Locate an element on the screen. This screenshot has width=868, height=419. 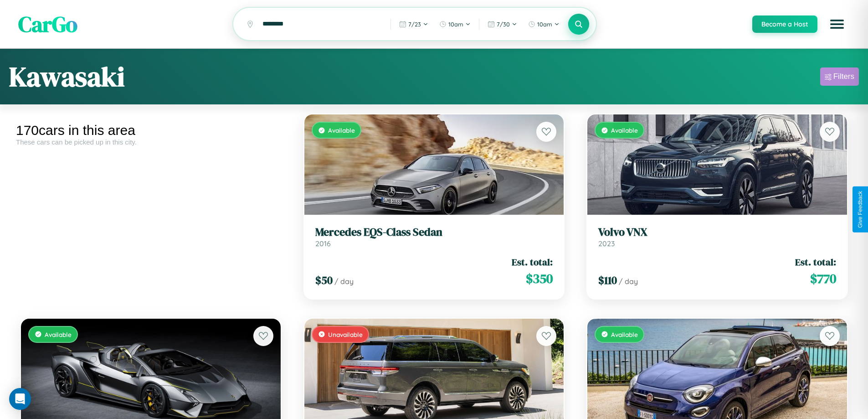
button: 7/30 is located at coordinates (502, 24).